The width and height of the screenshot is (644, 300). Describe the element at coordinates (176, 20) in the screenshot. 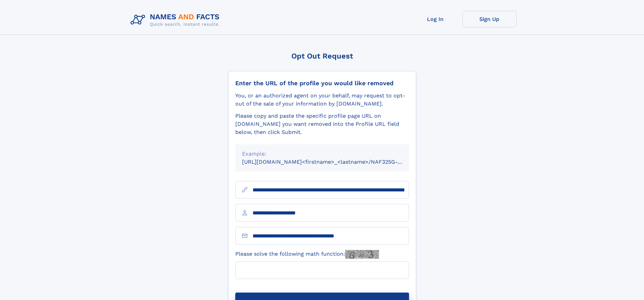

I see `img: Logo Names and Facts` at that location.